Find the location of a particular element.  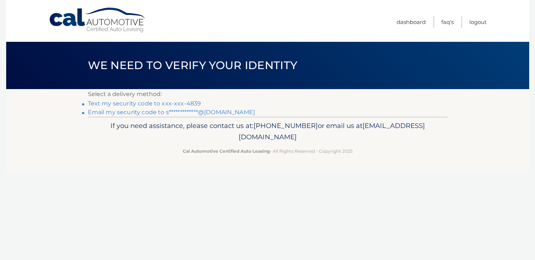

p: Select a delivery method: is located at coordinates (268, 94).